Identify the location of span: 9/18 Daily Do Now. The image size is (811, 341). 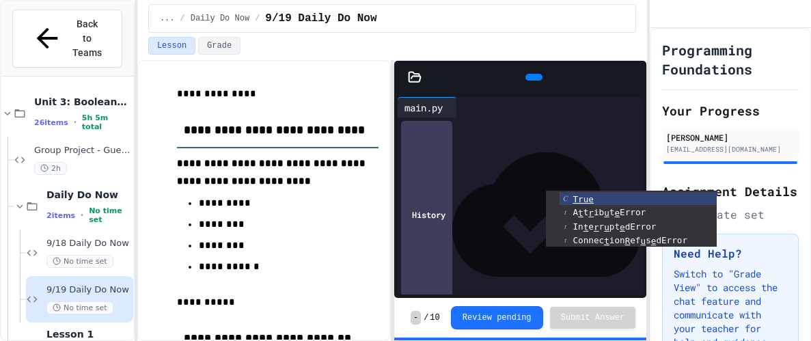
(88, 243).